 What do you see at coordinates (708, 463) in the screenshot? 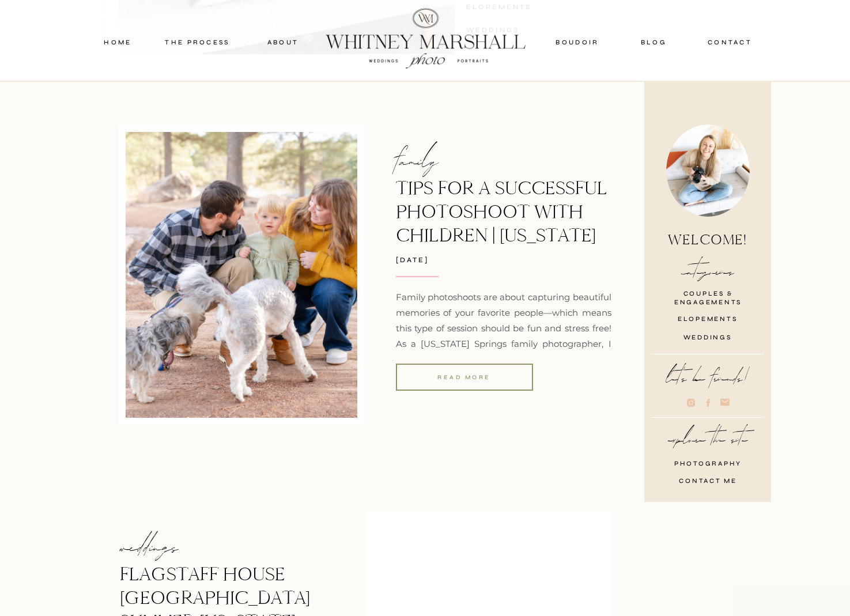
I see `h3: Photography` at bounding box center [708, 463].